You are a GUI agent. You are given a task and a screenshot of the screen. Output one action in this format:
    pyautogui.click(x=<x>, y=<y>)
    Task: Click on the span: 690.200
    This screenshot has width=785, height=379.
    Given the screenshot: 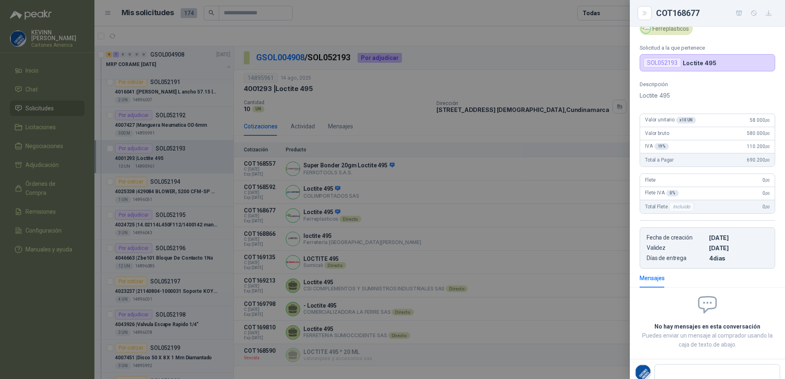 What is the action you would take?
    pyautogui.click(x=758, y=160)
    